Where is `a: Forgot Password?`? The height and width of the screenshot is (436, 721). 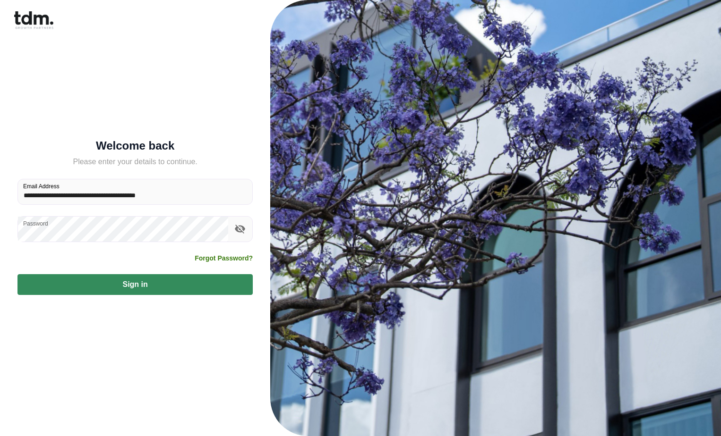
a: Forgot Password? is located at coordinates (223, 258).